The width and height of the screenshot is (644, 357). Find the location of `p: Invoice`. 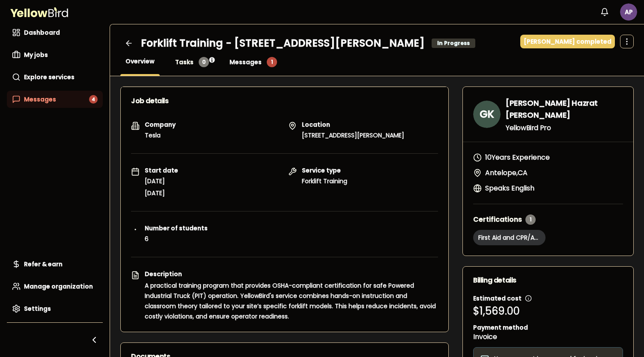

p: Invoice is located at coordinates (548, 337).